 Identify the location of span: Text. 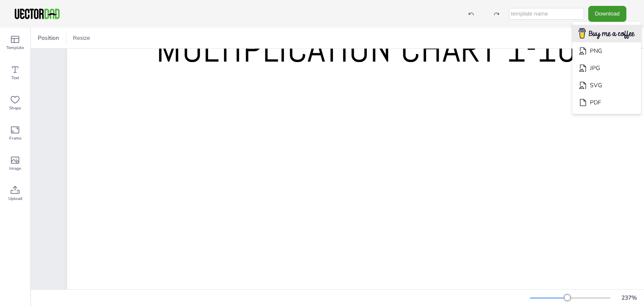
(15, 78).